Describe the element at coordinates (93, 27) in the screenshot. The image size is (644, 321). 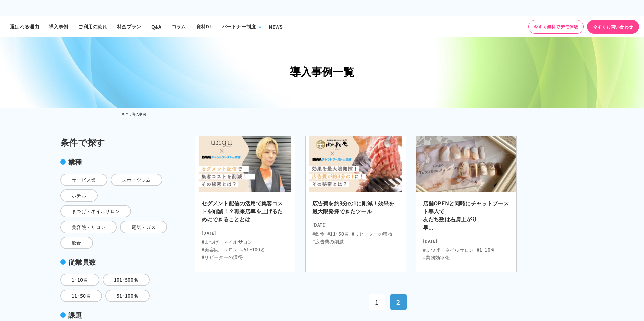
I see `a: ご利用の流れ` at that location.